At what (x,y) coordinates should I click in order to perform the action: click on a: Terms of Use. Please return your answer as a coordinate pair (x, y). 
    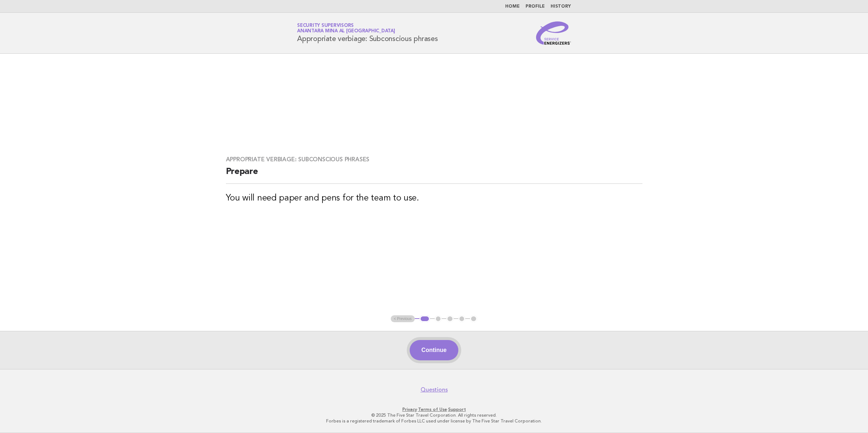
    Looking at the image, I should click on (433, 409).